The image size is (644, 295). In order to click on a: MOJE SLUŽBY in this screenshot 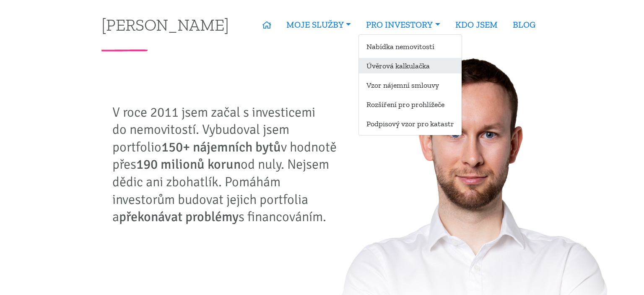, I will do `click(318, 25)`.